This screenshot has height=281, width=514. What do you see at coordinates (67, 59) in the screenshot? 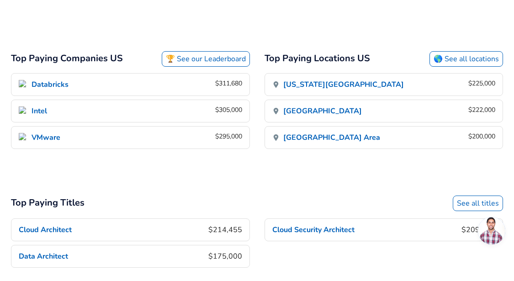
I see `h2: Top Paying Companies US` at bounding box center [67, 59].